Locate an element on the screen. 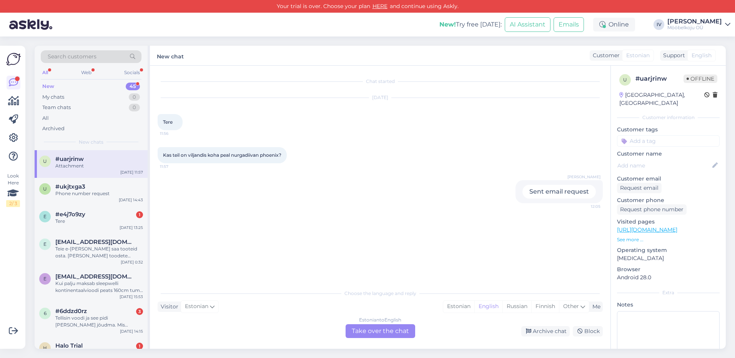  div: Socials is located at coordinates (132, 73).